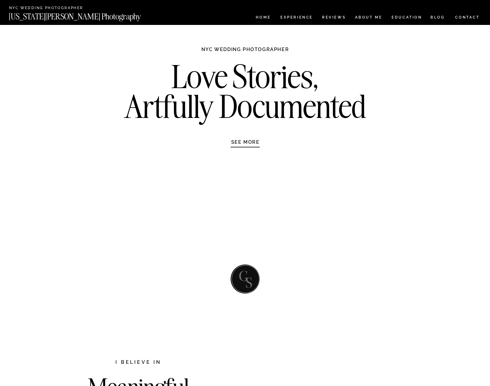  Describe the element at coordinates (245, 142) in the screenshot. I see `h1: SEE MORE` at that location.